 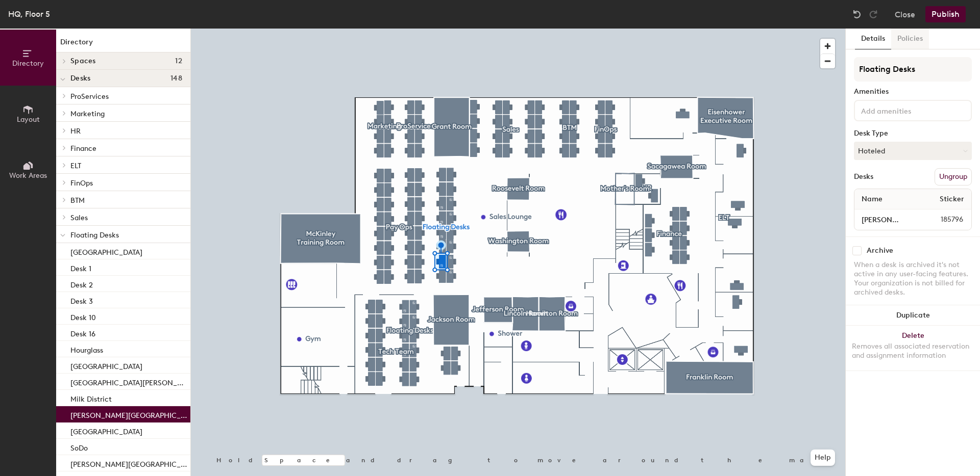 I want to click on span: FinOps, so click(x=81, y=183).